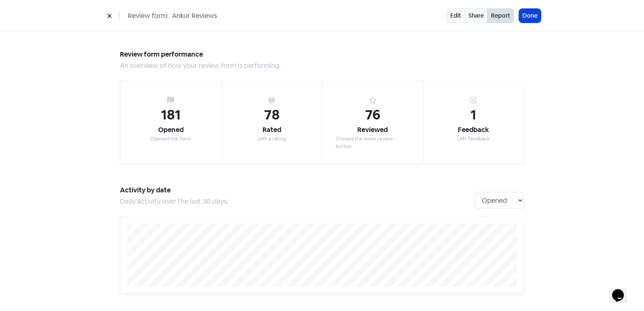 The width and height of the screenshot is (644, 311). I want to click on div: Reviewed, so click(372, 130).